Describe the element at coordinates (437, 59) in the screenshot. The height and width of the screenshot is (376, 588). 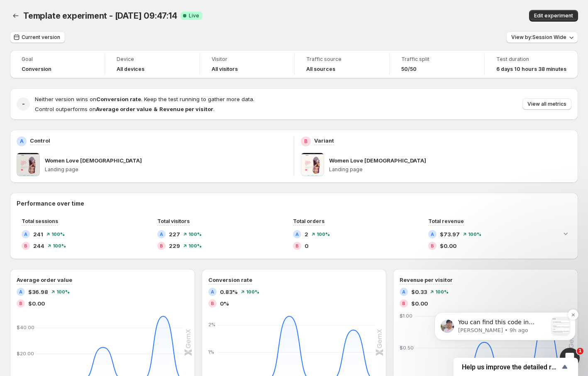
I see `span: Traffic split` at that location.